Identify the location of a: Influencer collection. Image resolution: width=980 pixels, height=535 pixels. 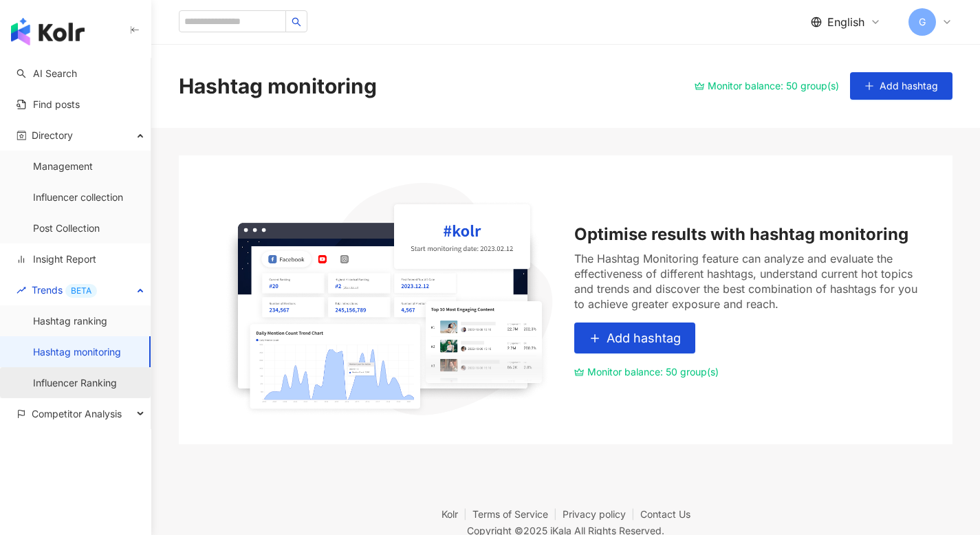
(78, 198).